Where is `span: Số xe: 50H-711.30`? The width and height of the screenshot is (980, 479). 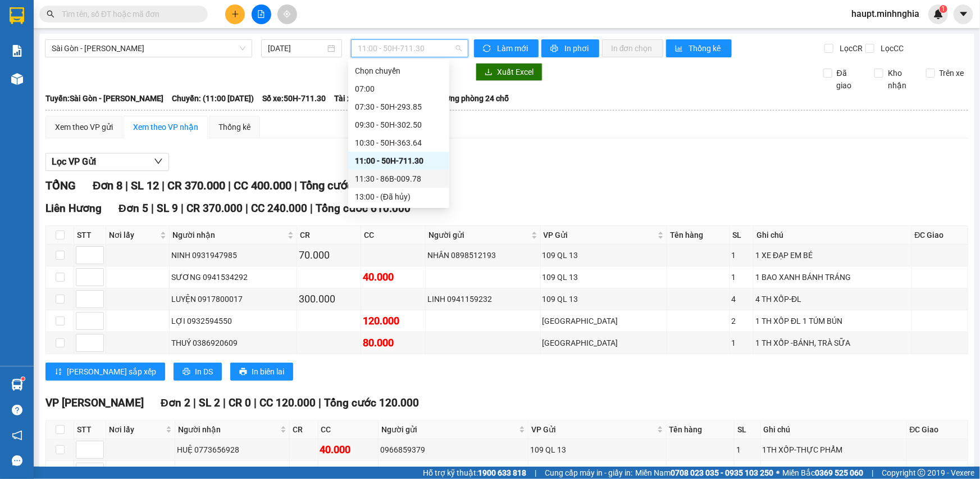 span: Số xe: 50H-711.30 is located at coordinates (294, 98).